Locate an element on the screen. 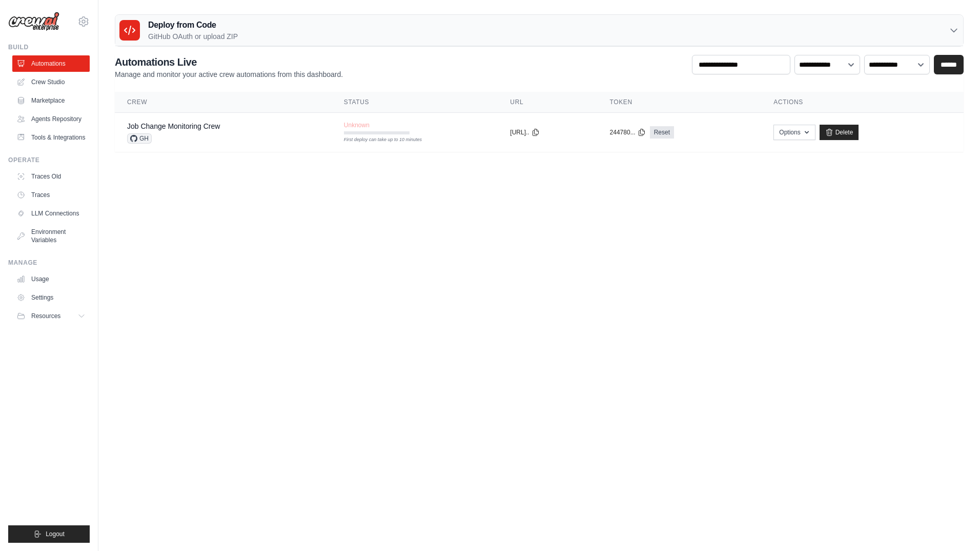  th: Token is located at coordinates (680, 102).